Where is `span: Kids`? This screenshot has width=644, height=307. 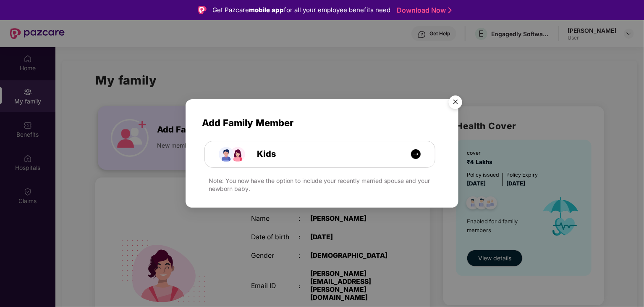 span: Kids is located at coordinates (257, 154).